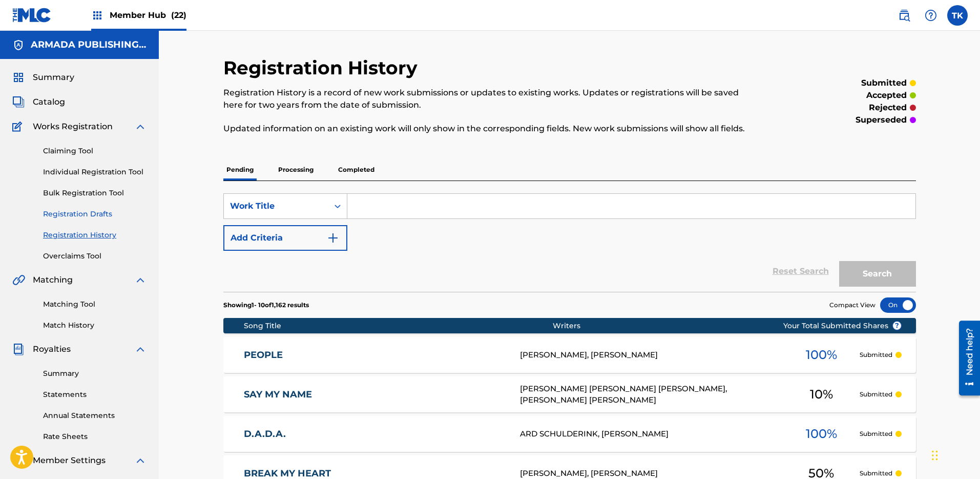  Describe the element at coordinates (95, 172) in the screenshot. I see `a: Individual Registration Tool` at that location.